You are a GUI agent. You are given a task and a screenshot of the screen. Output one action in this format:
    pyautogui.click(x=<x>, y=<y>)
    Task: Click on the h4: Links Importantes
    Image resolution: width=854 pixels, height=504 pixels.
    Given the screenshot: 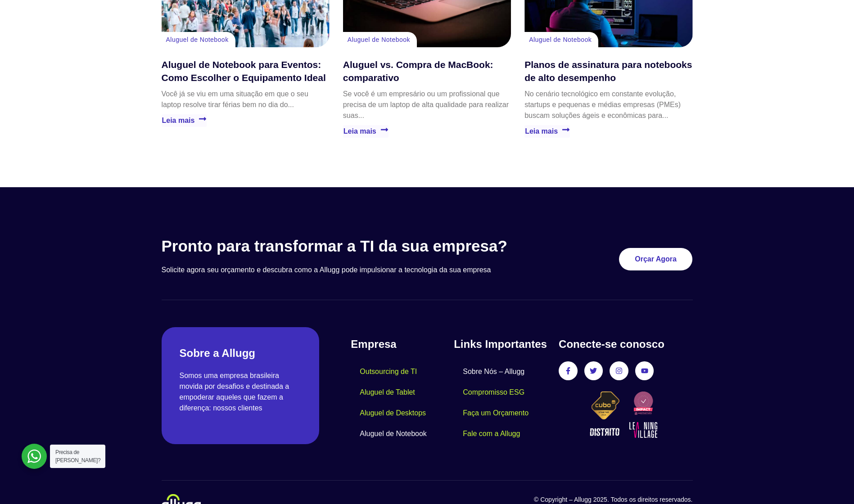 What is the action you would take?
    pyautogui.click(x=501, y=344)
    